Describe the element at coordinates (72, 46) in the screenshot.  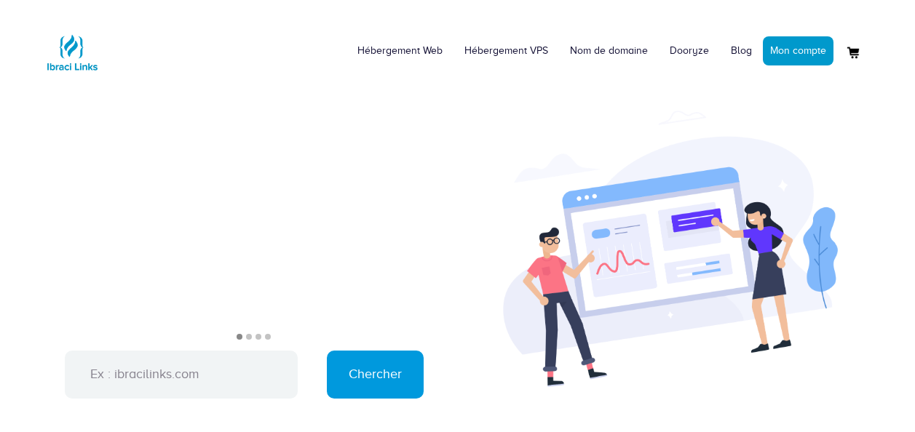
I see `a: Logo Ibraci Links` at that location.